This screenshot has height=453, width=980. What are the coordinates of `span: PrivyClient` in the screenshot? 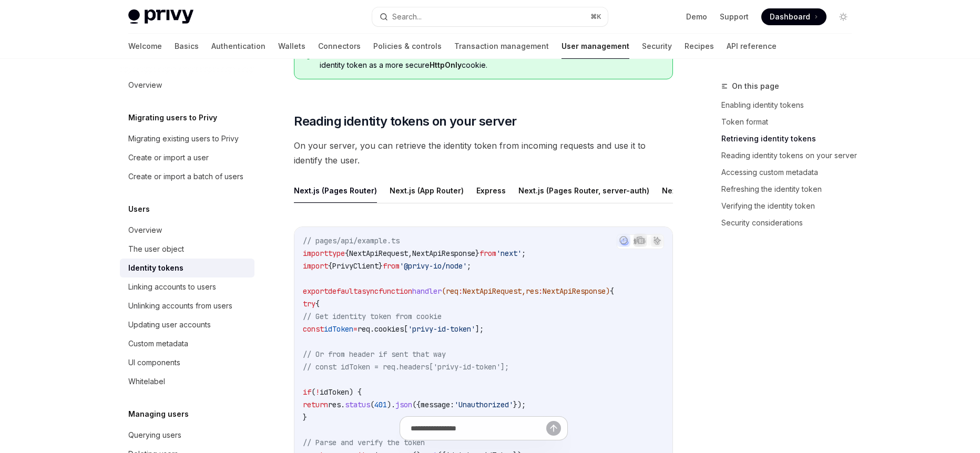 It's located at (356, 266).